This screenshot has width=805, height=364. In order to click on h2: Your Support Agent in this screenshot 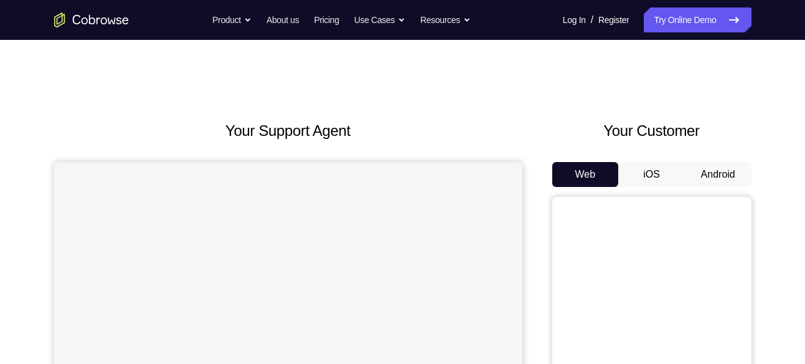, I will do `click(288, 131)`.